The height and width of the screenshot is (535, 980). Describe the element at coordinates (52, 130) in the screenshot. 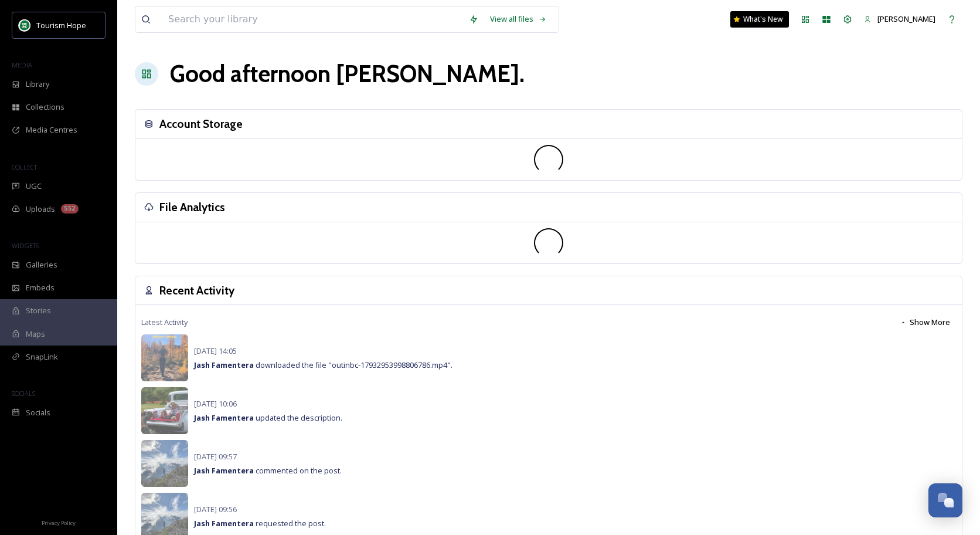

I see `span: Media Centres` at that location.